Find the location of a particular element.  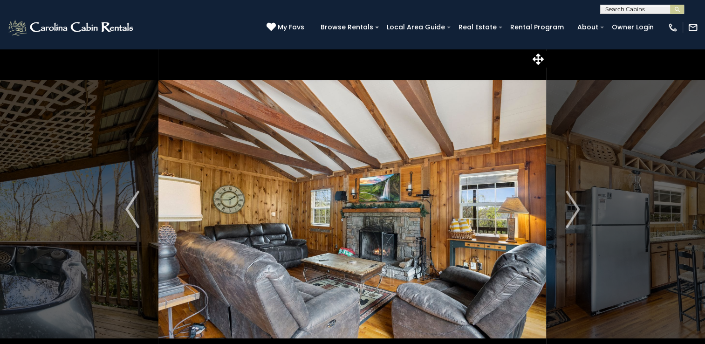

a: Real Estate is located at coordinates (478, 27).